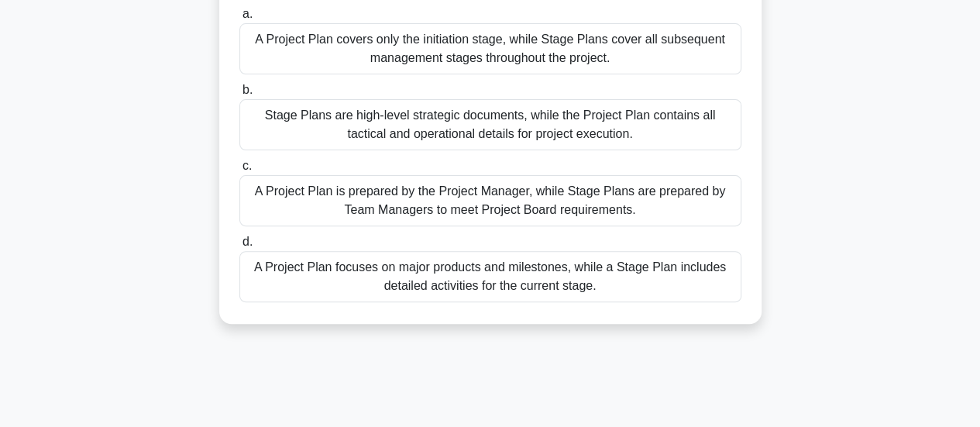 The width and height of the screenshot is (980, 427). What do you see at coordinates (247, 13) in the screenshot?
I see `span: a.` at bounding box center [247, 13].